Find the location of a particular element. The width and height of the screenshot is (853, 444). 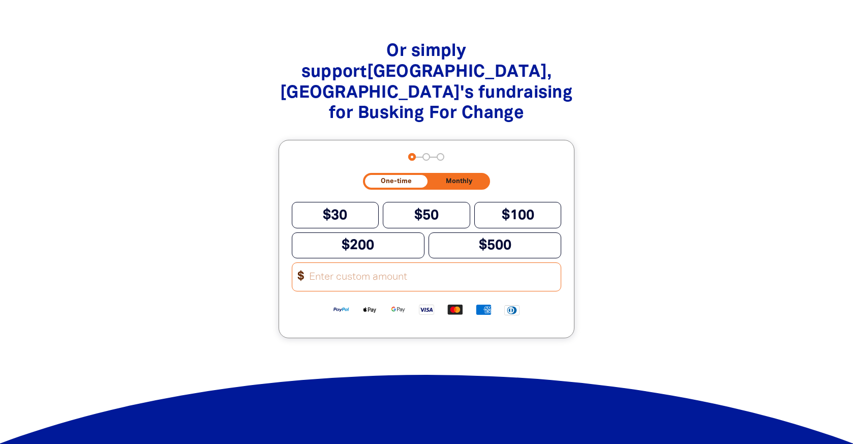

img: Visa logo is located at coordinates (427, 309).